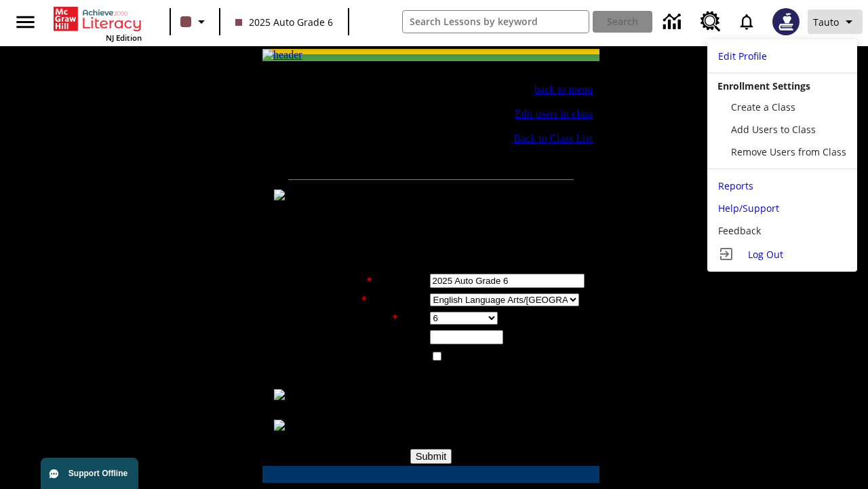 The width and height of the screenshot is (868, 489). What do you see at coordinates (736, 185) in the screenshot?
I see `span: Reports` at bounding box center [736, 185].